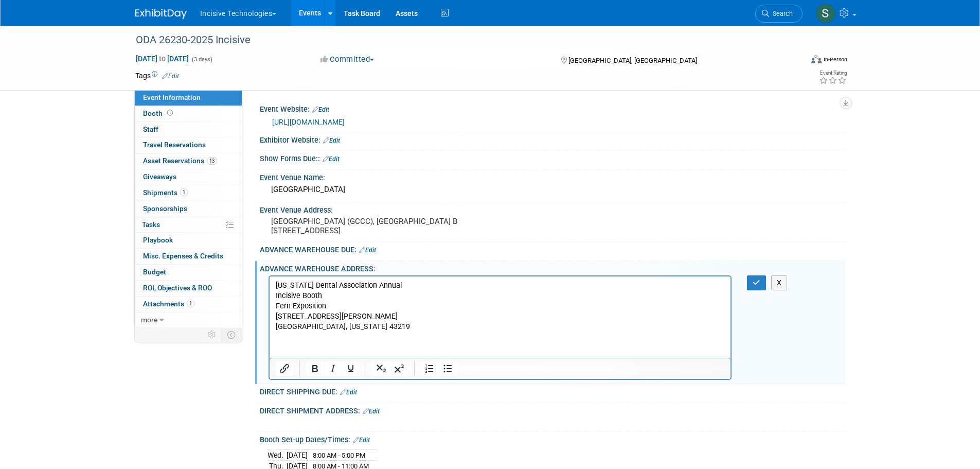 The width and height of the screenshot is (980, 469). I want to click on span: Staff, so click(150, 129).